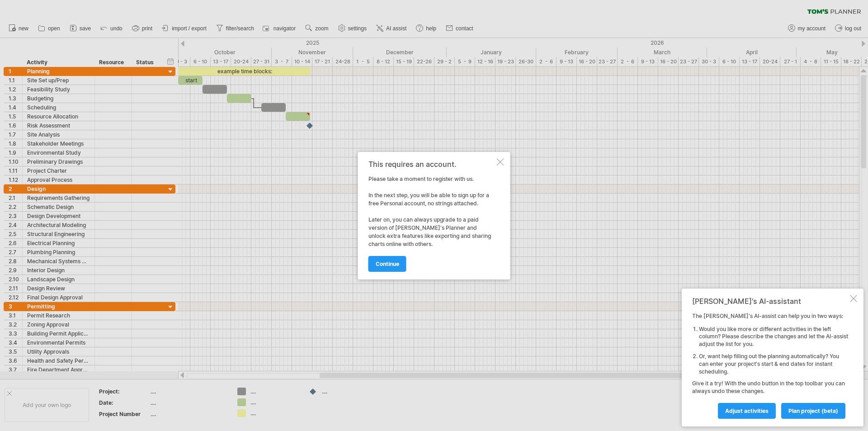 The image size is (868, 431). Describe the element at coordinates (747, 411) in the screenshot. I see `a: Adjust activities` at that location.